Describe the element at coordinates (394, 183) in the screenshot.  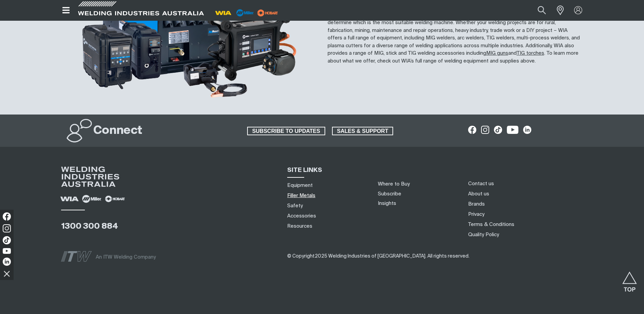
I see `a: Where to Buy` at that location.